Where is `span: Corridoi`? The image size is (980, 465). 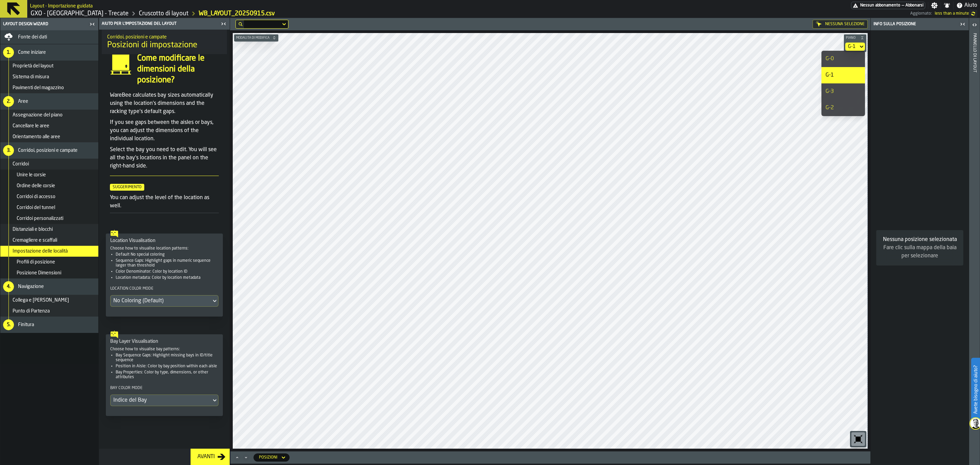 span: Corridoi is located at coordinates (21, 164).